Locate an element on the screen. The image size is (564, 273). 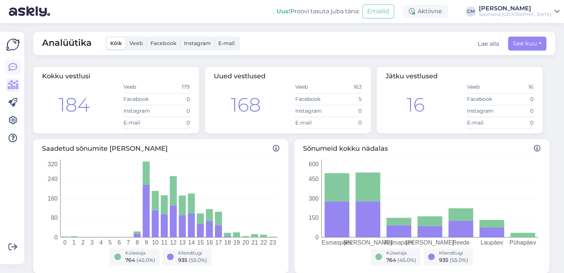
span: Kõik is located at coordinates (116, 43).